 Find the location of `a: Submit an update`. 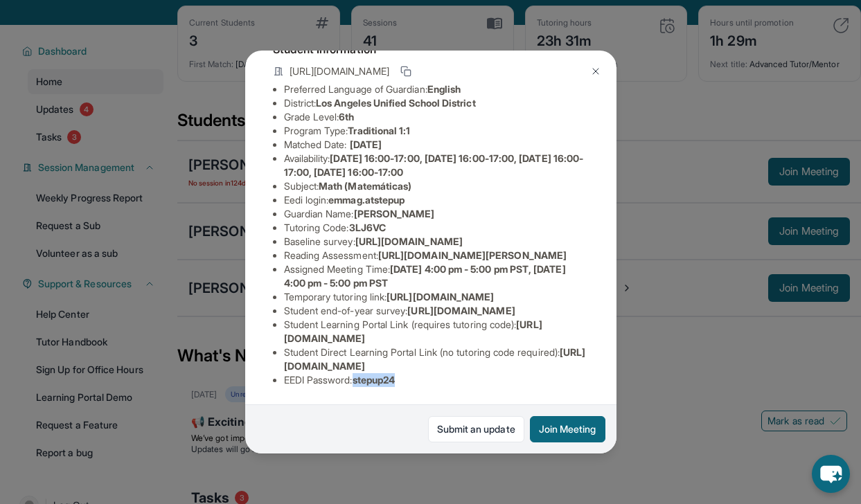

a: Submit an update is located at coordinates (476, 430).